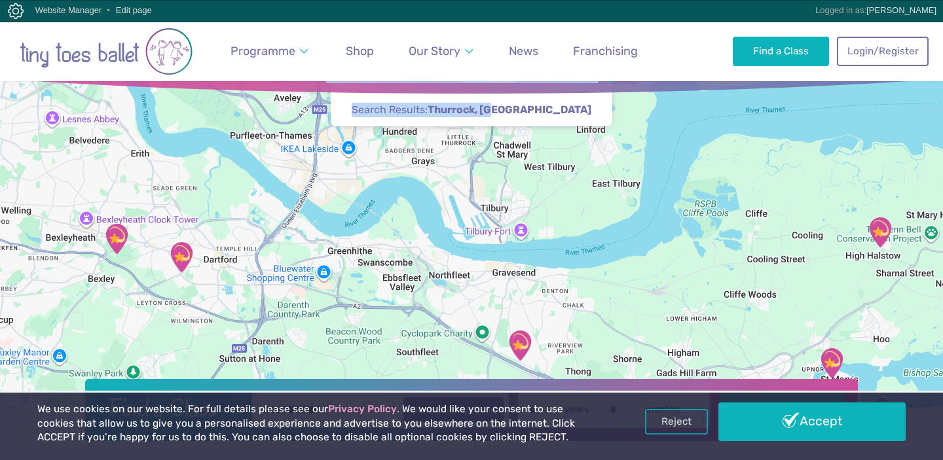 This screenshot has width=943, height=460. I want to click on a: Accept, so click(812, 422).